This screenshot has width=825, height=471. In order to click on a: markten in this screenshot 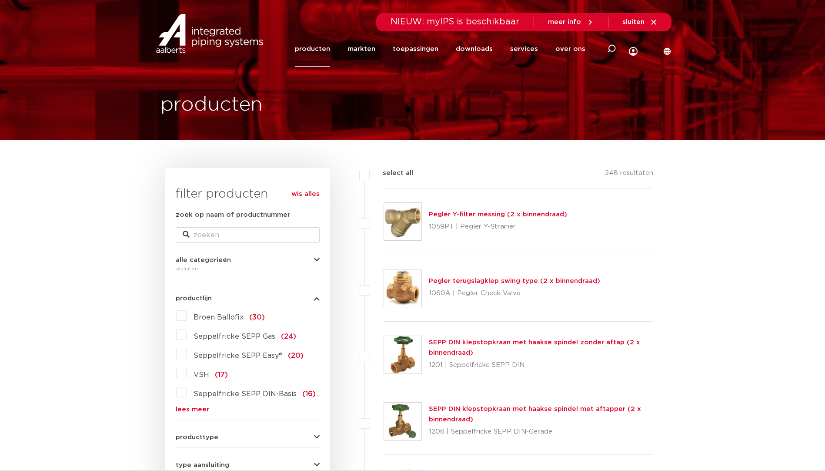, I will do `click(362, 49)`.